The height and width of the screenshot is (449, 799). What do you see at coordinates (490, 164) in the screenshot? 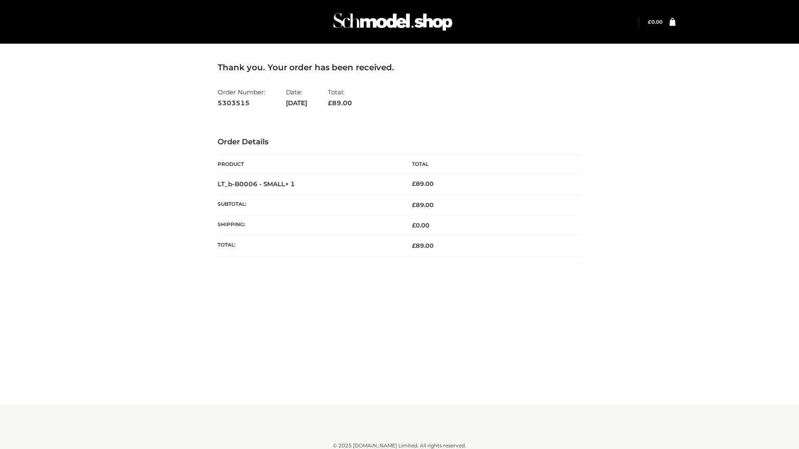
I see `th: Total` at bounding box center [490, 164].